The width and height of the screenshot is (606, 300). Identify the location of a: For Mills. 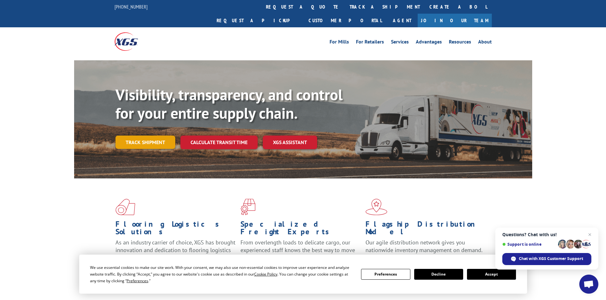
(339, 43).